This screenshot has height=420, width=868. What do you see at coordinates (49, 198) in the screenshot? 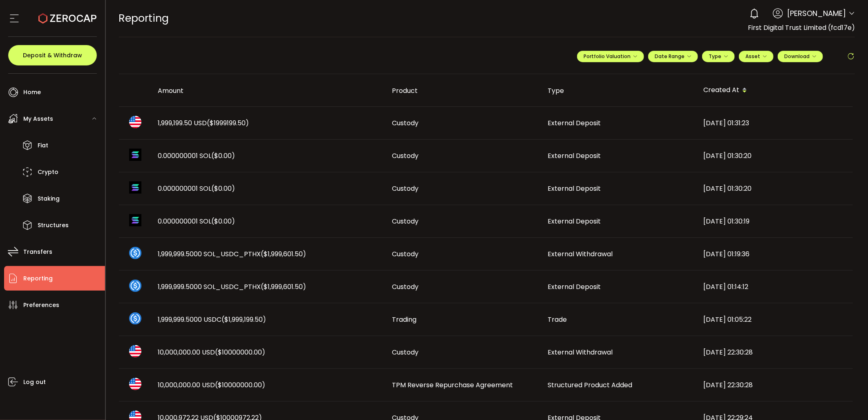
I see `span: Staking` at bounding box center [49, 198].